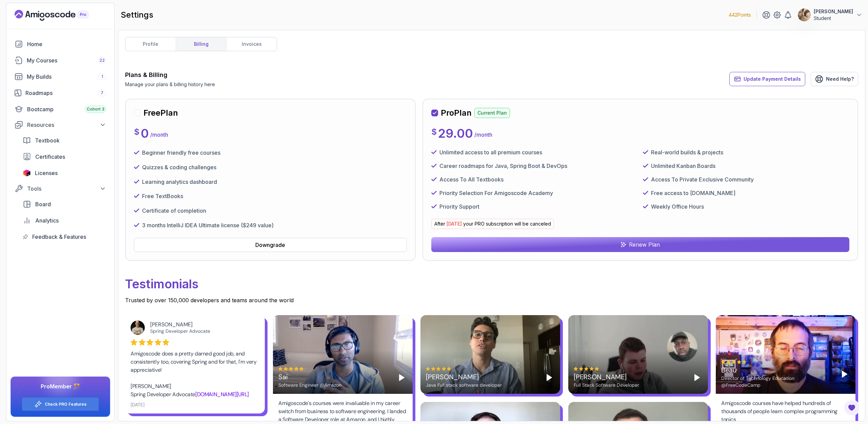 The height and width of the screenshot is (424, 868). I want to click on h2: settings, so click(137, 15).